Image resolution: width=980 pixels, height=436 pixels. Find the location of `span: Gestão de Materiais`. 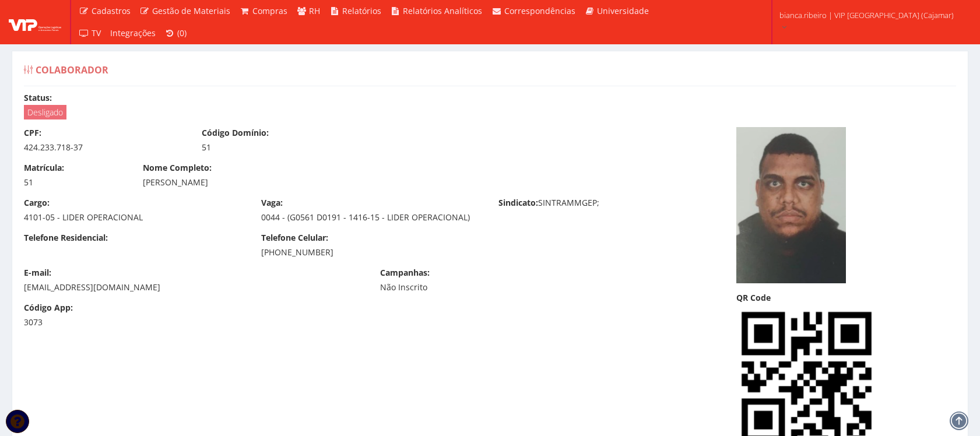

span: Gestão de Materiais is located at coordinates (191, 10).